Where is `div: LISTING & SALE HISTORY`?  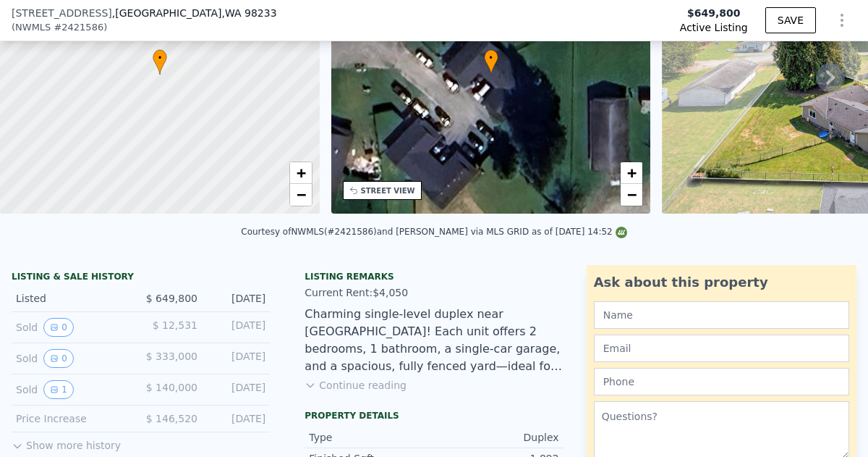 div: LISTING & SALE HISTORY is located at coordinates (140, 278).